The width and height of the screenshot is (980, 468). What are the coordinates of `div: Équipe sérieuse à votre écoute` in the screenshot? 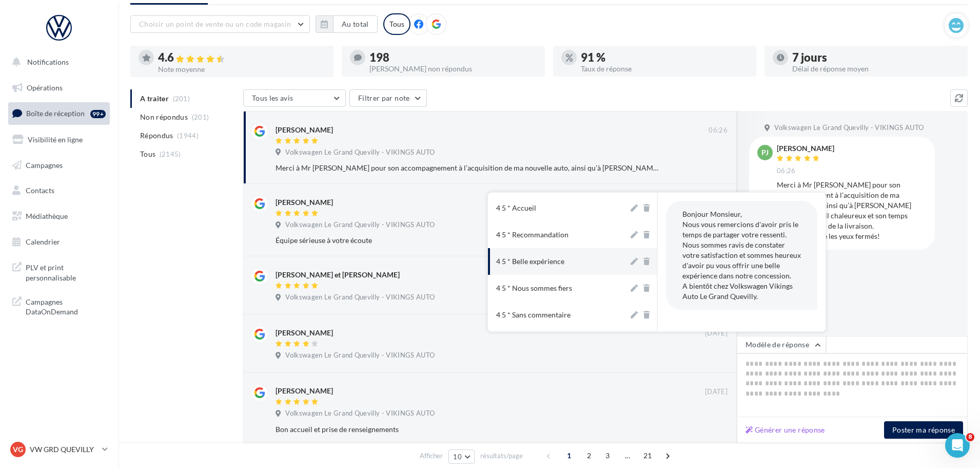 It's located at (468, 240).